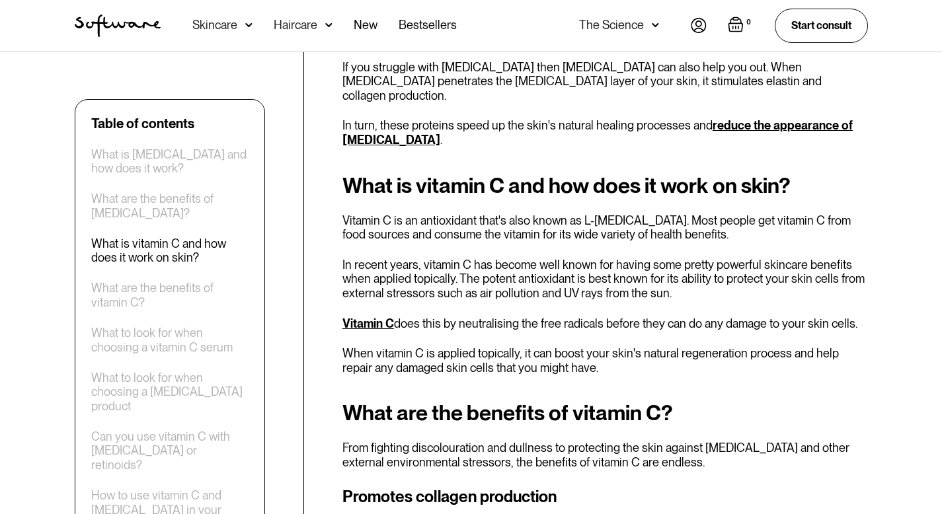 Image resolution: width=942 pixels, height=514 pixels. What do you see at coordinates (611, 25) in the screenshot?
I see `div: The Science` at bounding box center [611, 25].